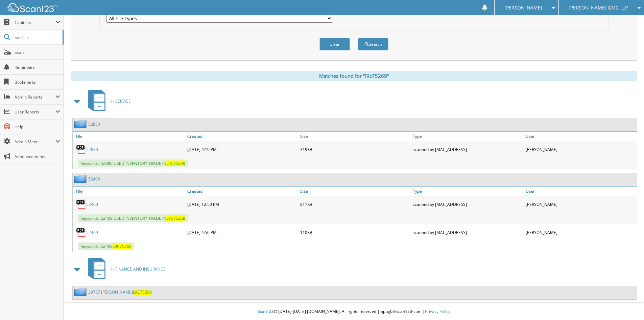  I want to click on span: Scan123, so click(266, 311).